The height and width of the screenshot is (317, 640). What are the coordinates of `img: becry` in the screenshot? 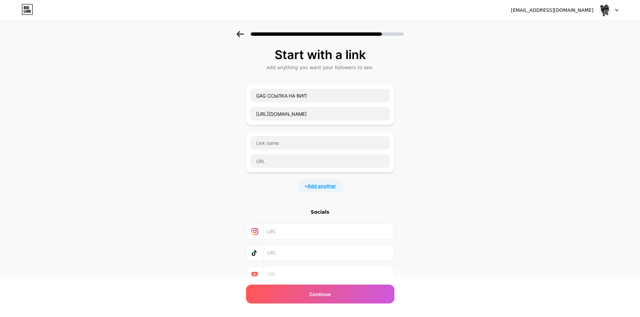 It's located at (605, 10).